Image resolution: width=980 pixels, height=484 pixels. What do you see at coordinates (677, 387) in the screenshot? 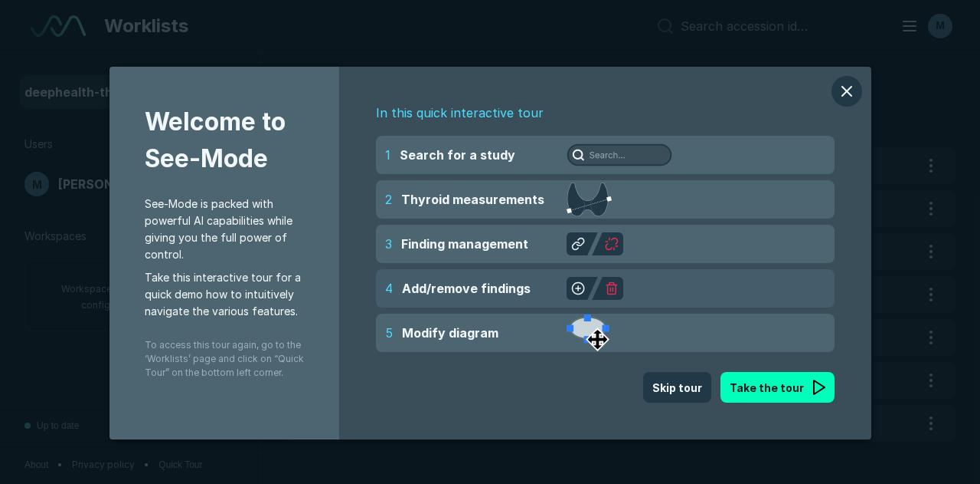
I see `button: Skip tour` at bounding box center [677, 387].